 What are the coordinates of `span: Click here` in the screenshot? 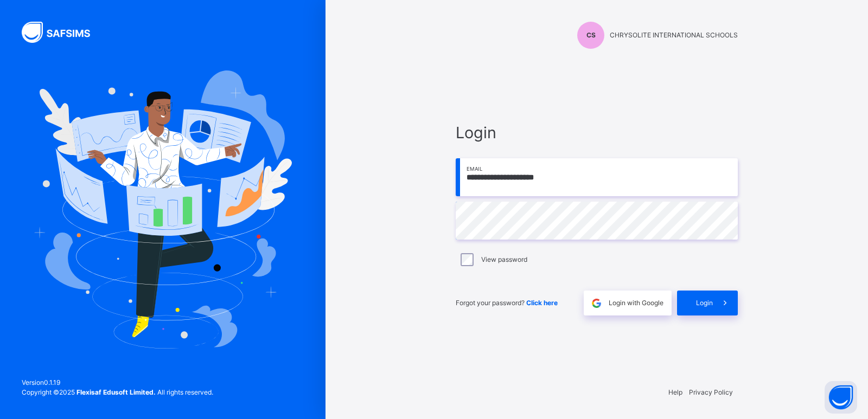 It's located at (542, 302).